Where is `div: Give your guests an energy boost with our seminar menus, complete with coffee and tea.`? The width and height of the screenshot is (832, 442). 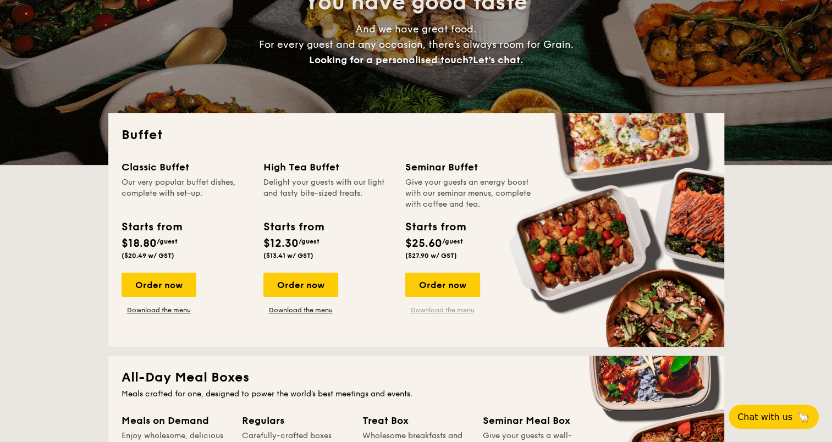 div: Give your guests an energy boost with our seminar menus, complete with coffee and tea. is located at coordinates (470, 194).